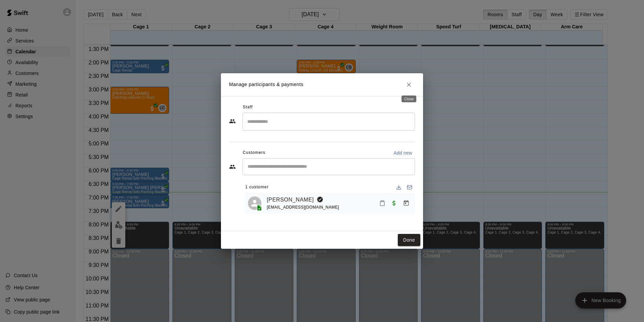 This screenshot has height=322, width=644. I want to click on div: Close, so click(409, 99).